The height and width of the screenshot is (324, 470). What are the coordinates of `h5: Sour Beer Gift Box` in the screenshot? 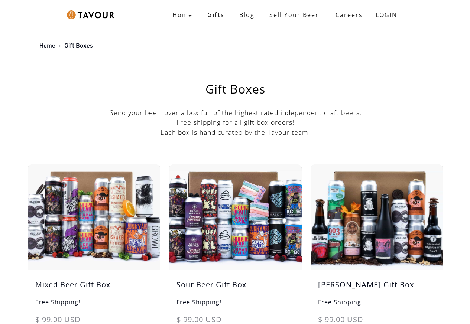 It's located at (235, 289).